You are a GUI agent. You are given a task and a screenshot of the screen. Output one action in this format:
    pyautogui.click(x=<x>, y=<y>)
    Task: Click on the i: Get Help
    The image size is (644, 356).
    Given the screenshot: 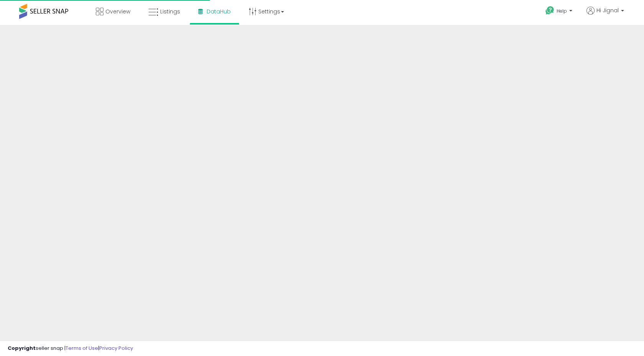 What is the action you would take?
    pyautogui.click(x=550, y=10)
    